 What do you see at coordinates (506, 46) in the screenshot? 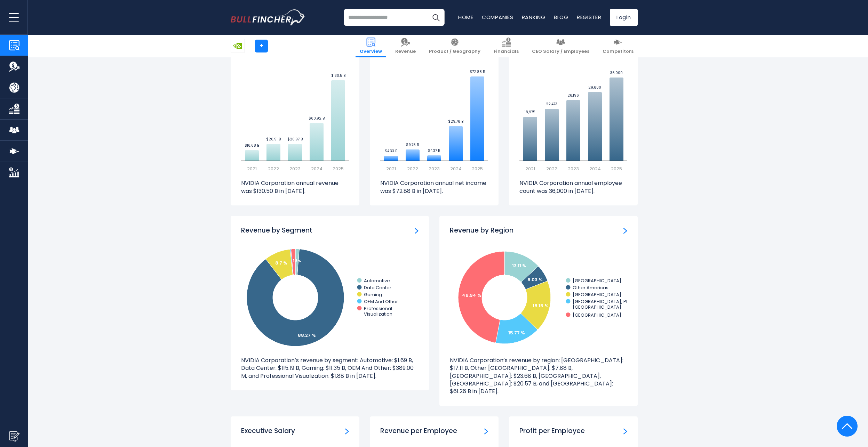
I see `a: Financials` at bounding box center [506, 46].